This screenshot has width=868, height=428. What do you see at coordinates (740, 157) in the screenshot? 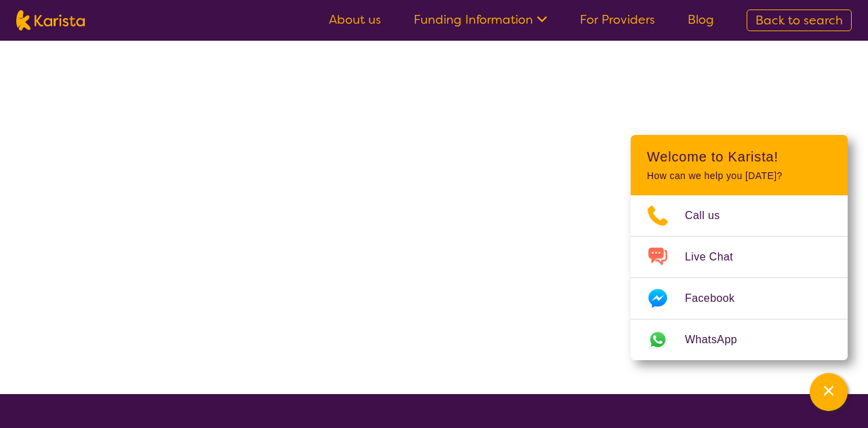
I see `h2: Welcome to Karista!` at bounding box center [740, 157].